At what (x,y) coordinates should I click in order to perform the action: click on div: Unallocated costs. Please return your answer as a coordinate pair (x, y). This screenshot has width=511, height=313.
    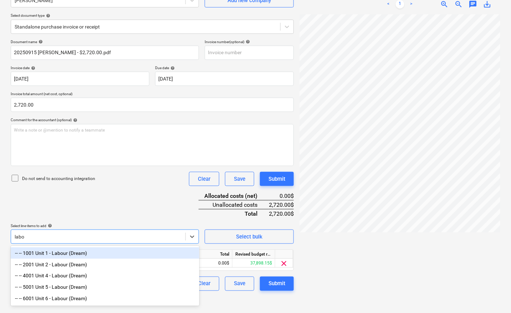
    Looking at the image, I should click on (234, 205).